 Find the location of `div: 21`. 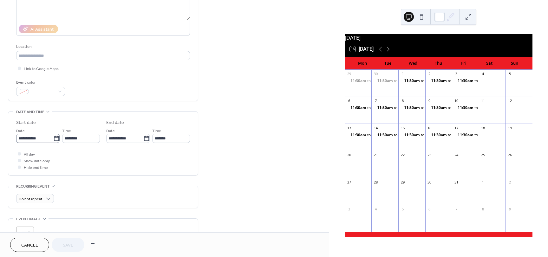

div: 21 is located at coordinates (376, 155).